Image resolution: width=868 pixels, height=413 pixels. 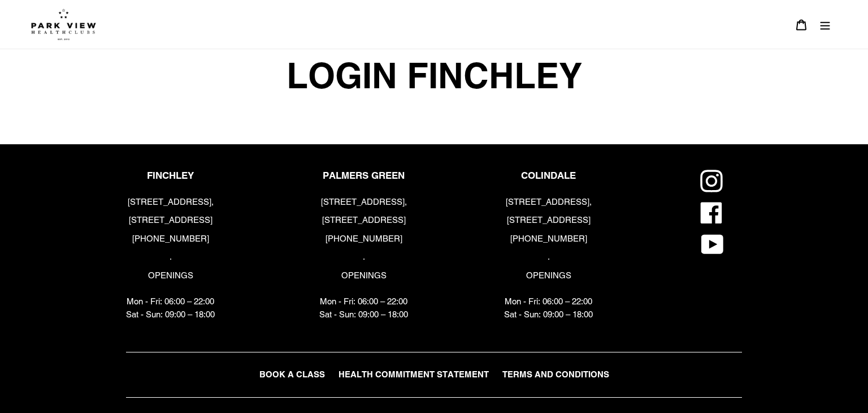 I want to click on span: BOOK A CLASS, so click(x=292, y=373).